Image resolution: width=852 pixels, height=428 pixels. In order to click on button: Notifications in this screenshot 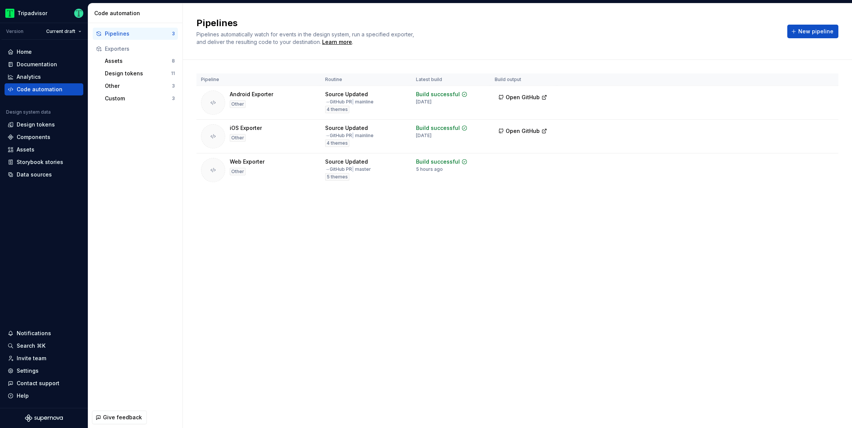, I will do `click(44, 333)`.